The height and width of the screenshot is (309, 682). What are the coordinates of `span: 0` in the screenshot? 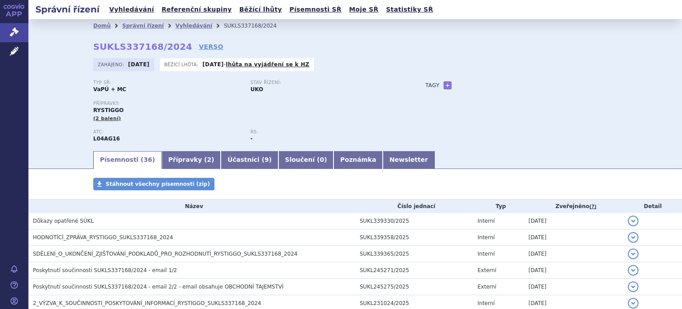 It's located at (322, 159).